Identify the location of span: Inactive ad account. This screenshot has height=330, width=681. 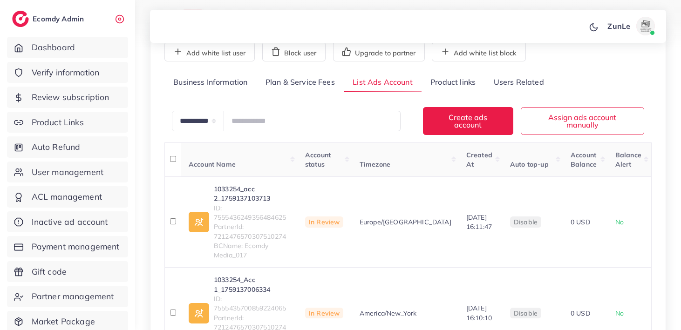
(70, 222).